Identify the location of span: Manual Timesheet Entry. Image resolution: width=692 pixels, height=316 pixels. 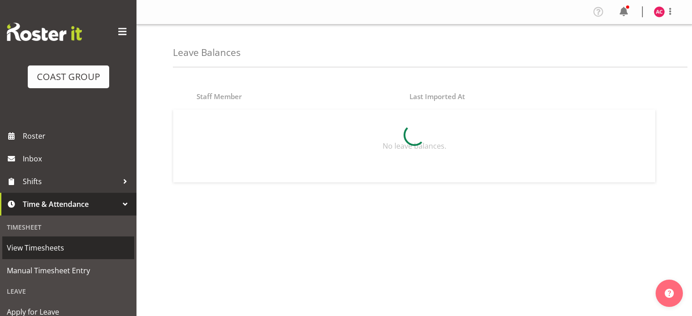
(68, 271).